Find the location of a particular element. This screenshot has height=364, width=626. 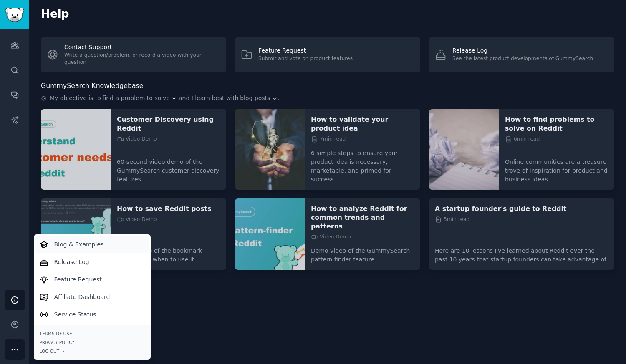

a: Release Log is located at coordinates (92, 262).